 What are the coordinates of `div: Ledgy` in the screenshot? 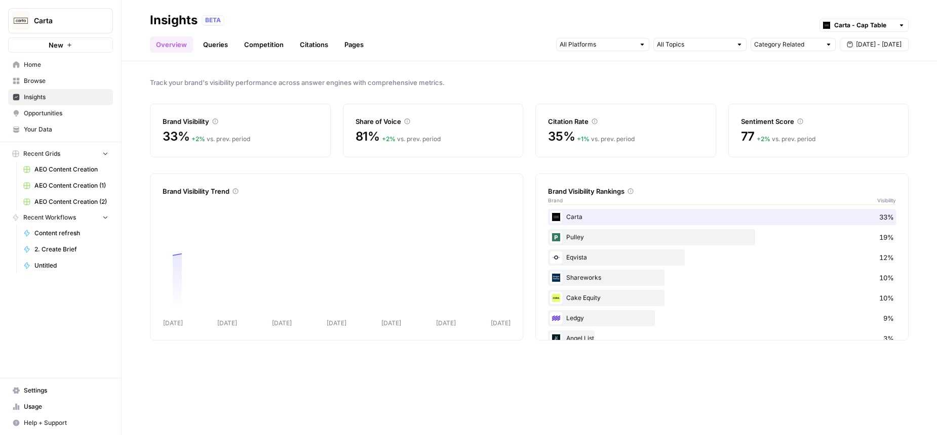 It's located at (721, 318).